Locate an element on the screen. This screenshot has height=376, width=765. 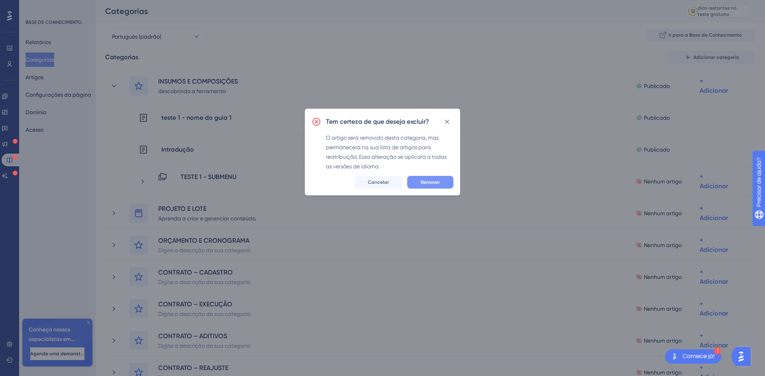
div: Abra a lista de verificação Comece!, módulos restantes: 1 is located at coordinates (693, 357).